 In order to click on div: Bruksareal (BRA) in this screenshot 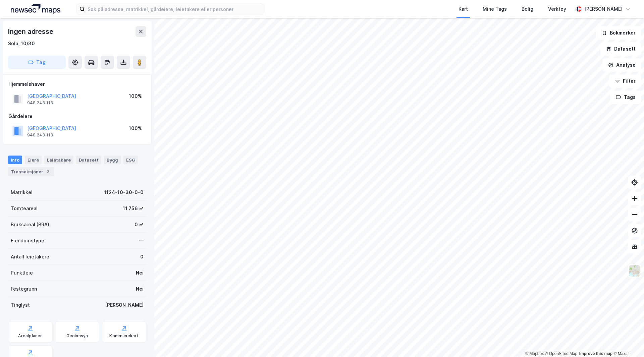, I will do `click(30, 225)`.